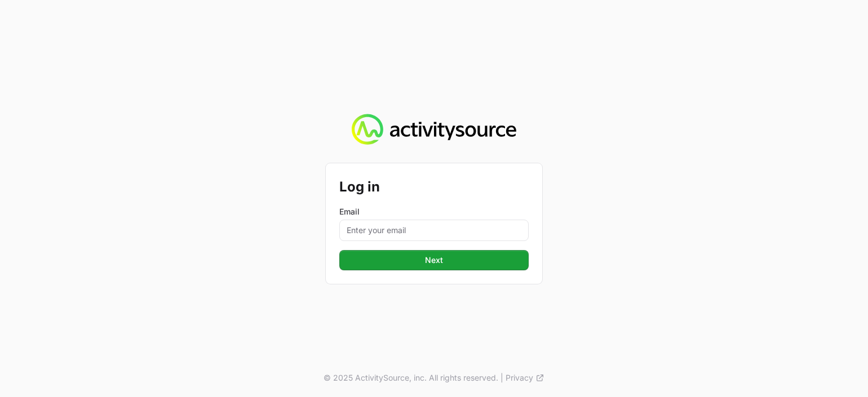 This screenshot has width=868, height=397. Describe the element at coordinates (434, 260) in the screenshot. I see `span: Next` at that location.